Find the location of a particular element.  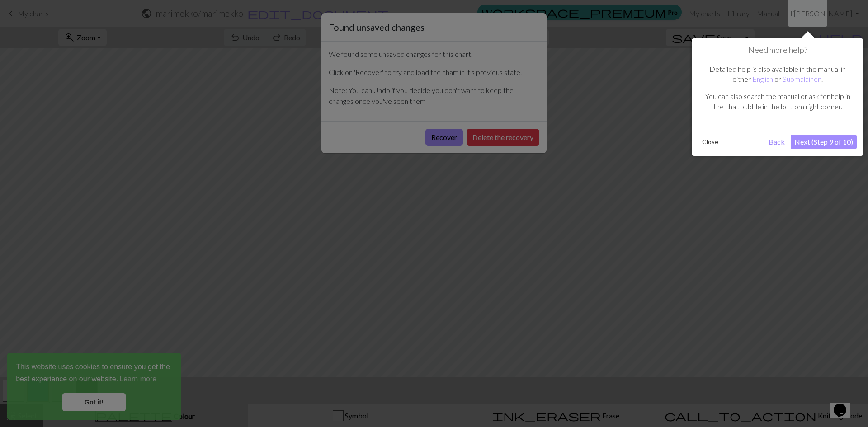

button: Close is located at coordinates (710, 142).